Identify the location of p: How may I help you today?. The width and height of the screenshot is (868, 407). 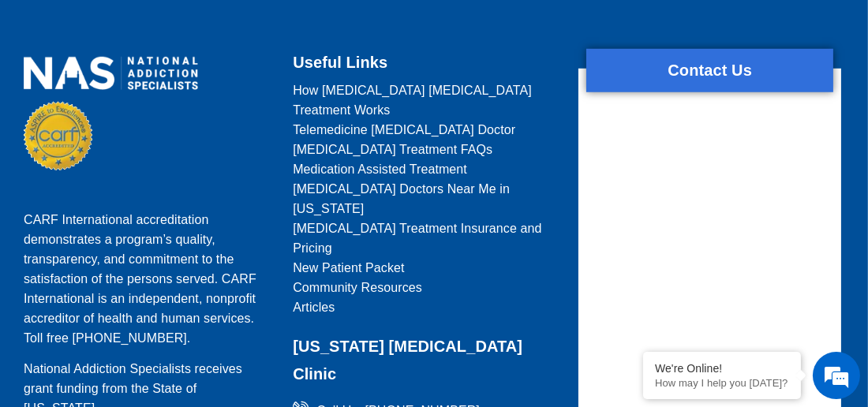
(722, 382).